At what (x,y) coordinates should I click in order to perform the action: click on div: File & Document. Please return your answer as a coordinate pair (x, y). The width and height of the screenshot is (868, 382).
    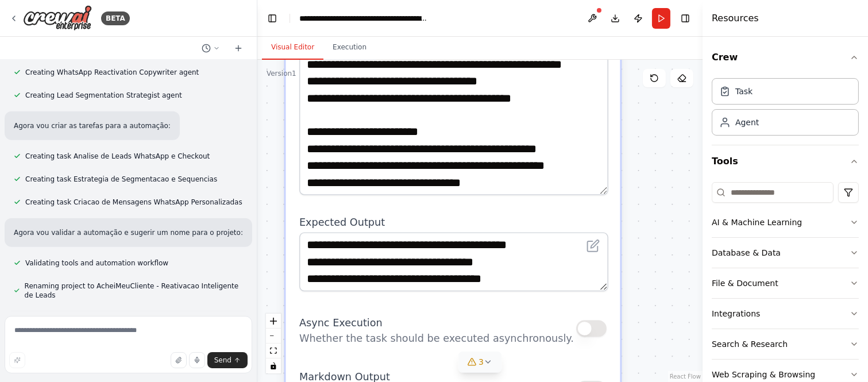
    Looking at the image, I should click on (745, 283).